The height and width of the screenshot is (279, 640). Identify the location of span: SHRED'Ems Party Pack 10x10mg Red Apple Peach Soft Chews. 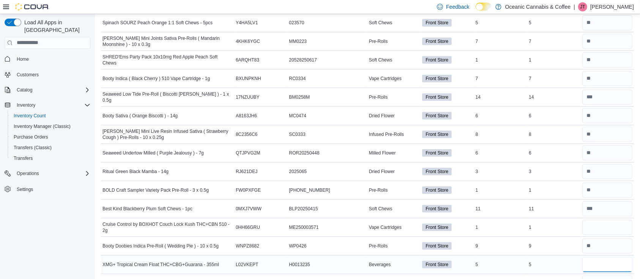
(167, 60).